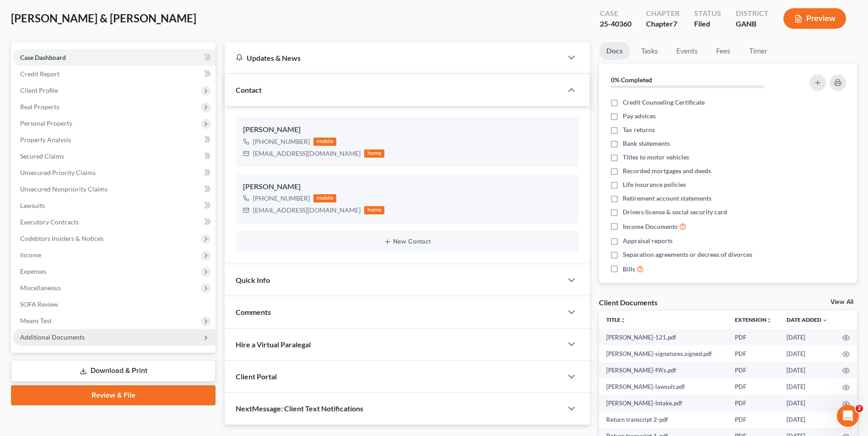 This screenshot has height=436, width=868. I want to click on span: Drivers license & social security card, so click(675, 212).